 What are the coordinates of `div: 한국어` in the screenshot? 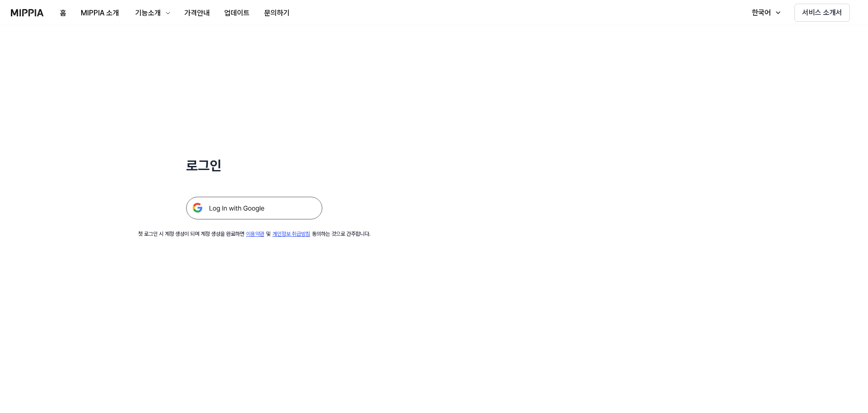 It's located at (761, 13).